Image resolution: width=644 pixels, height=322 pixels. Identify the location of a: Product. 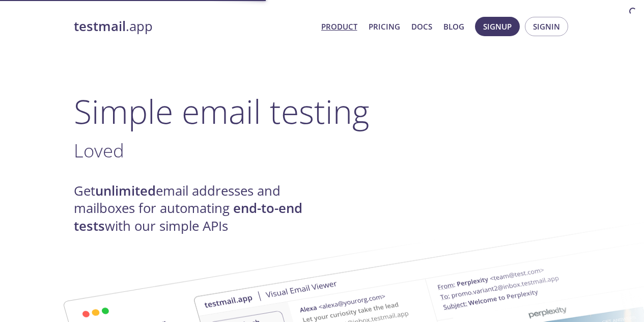
(339, 27).